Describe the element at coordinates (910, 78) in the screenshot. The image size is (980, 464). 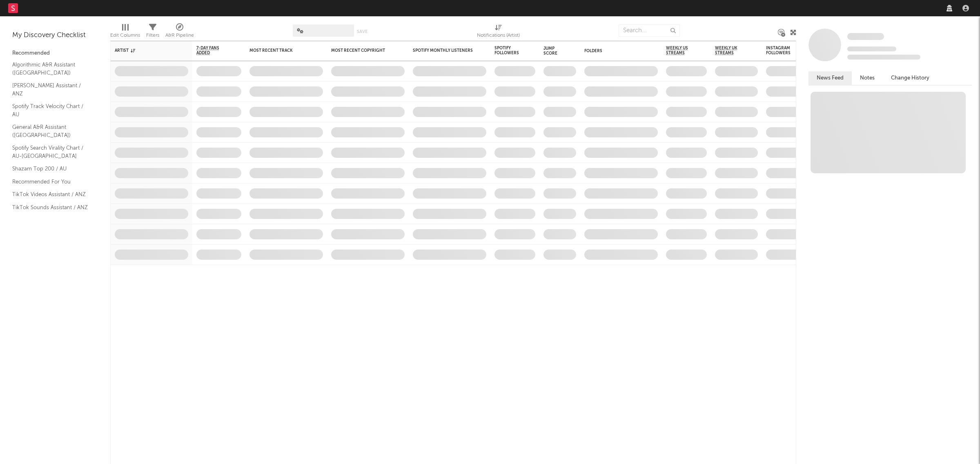
I see `button: Change History` at that location.